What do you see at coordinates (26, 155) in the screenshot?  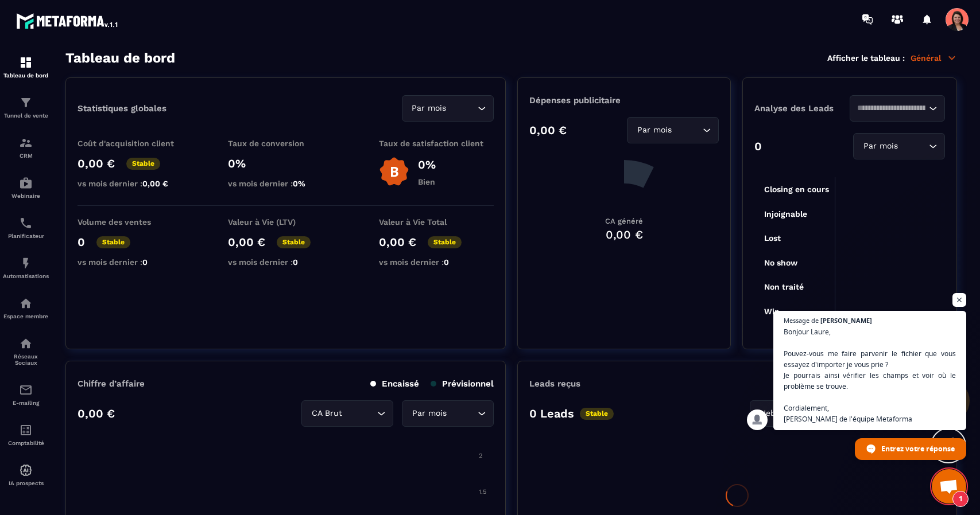 I see `p: CRM` at bounding box center [26, 155].